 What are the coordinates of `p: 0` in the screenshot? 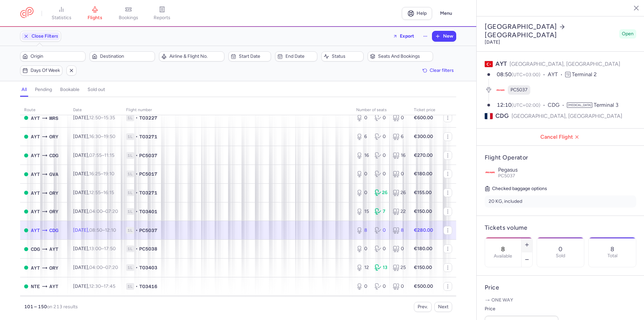 It's located at (561, 249).